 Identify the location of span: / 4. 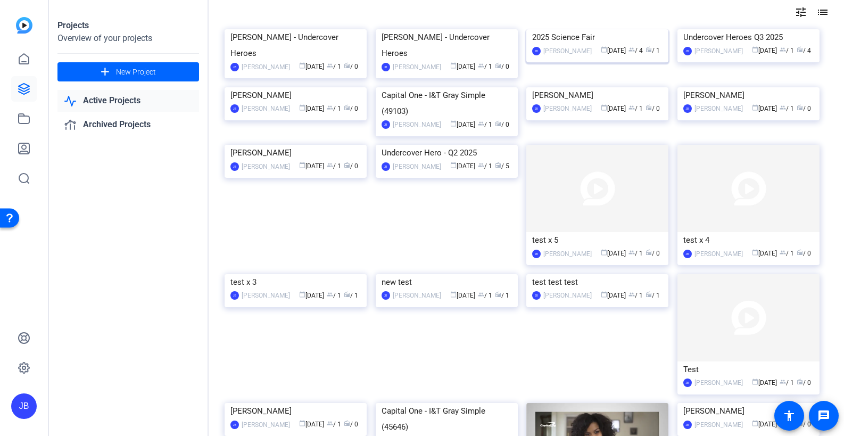
(636, 51).